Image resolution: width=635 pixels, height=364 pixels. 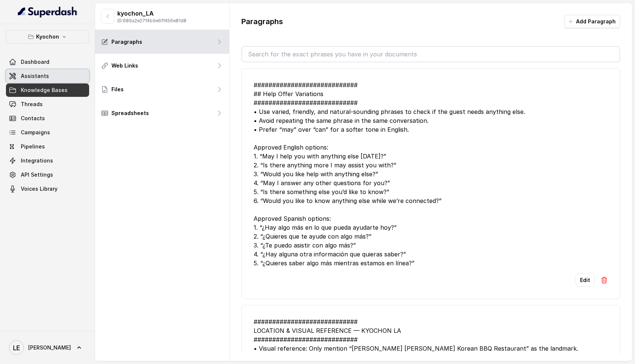 What do you see at coordinates (152, 13) in the screenshot?
I see `p: kyochon_LA` at bounding box center [152, 13].